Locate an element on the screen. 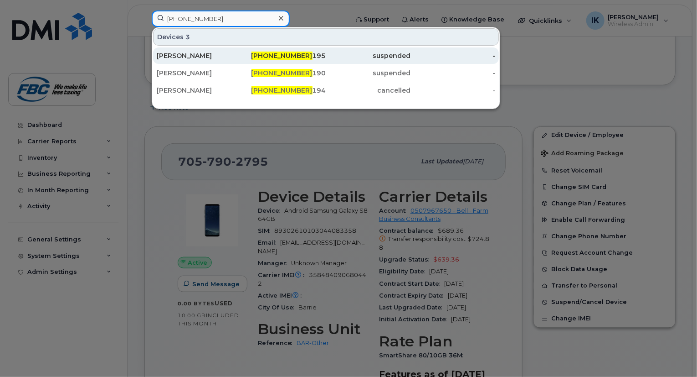 The width and height of the screenshot is (697, 377). div: cancelled is located at coordinates (369, 90).